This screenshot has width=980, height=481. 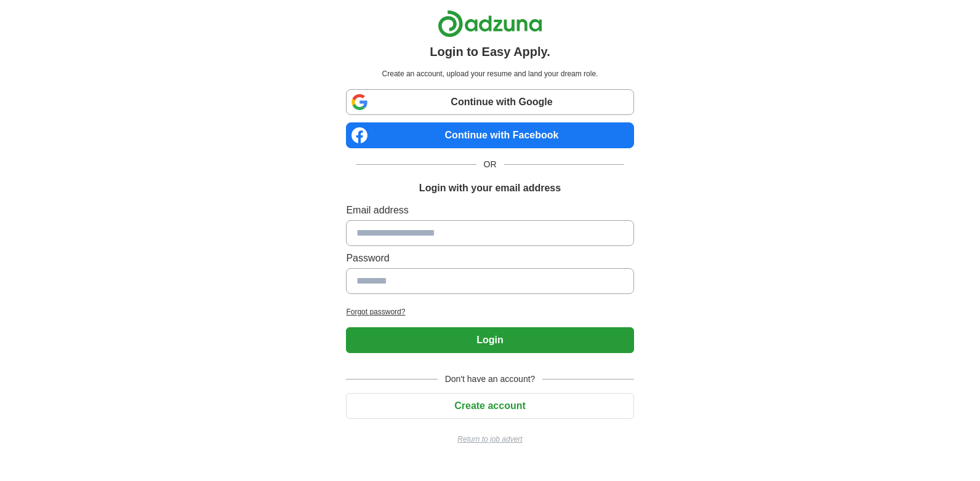 What do you see at coordinates (489, 439) in the screenshot?
I see `p: Return to job advert` at bounding box center [489, 439].